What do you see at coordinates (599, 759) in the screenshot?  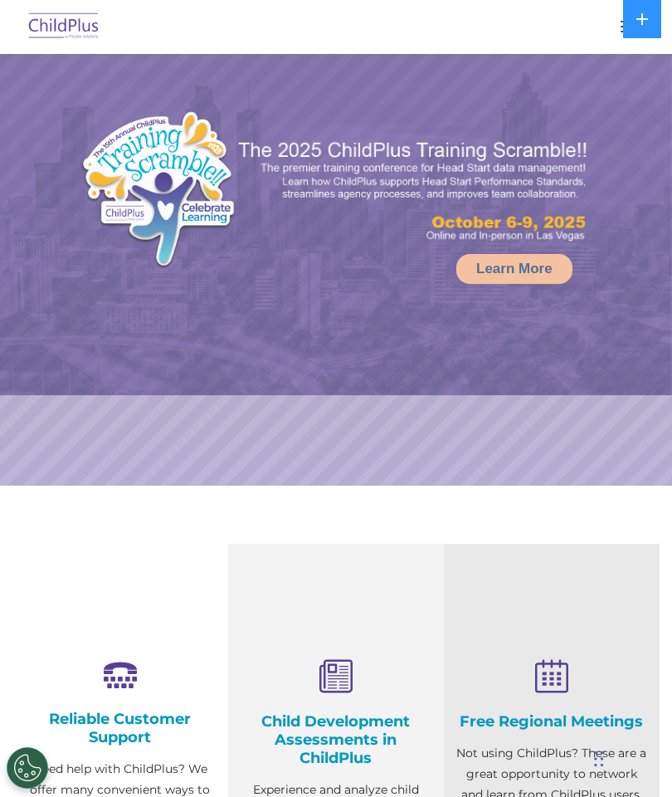 I see `div: Arrastrar` at bounding box center [599, 759].